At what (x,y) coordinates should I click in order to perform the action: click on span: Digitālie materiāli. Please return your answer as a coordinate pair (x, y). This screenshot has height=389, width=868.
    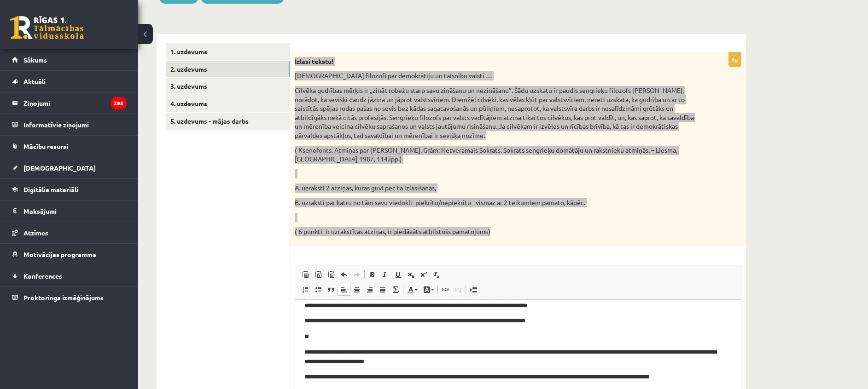
    Looking at the image, I should click on (51, 190).